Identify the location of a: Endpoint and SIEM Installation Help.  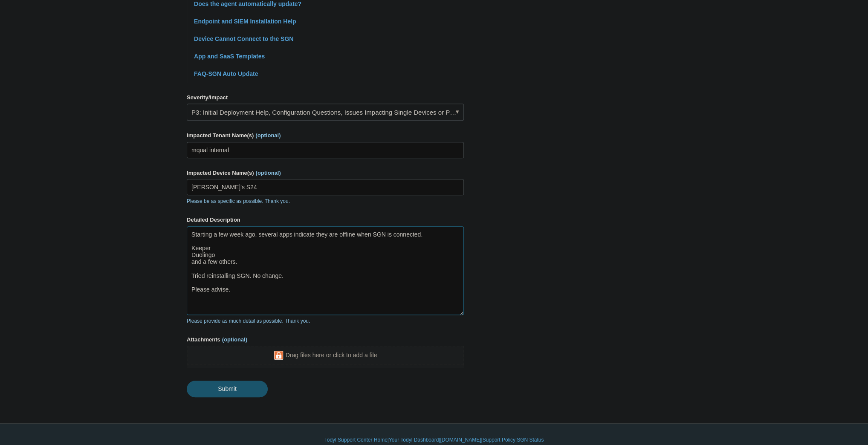
(245, 21).